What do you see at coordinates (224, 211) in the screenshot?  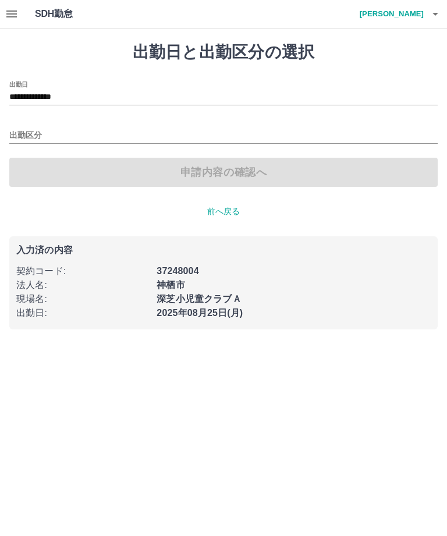 I see `p: 前へ戻る` at bounding box center [224, 211].